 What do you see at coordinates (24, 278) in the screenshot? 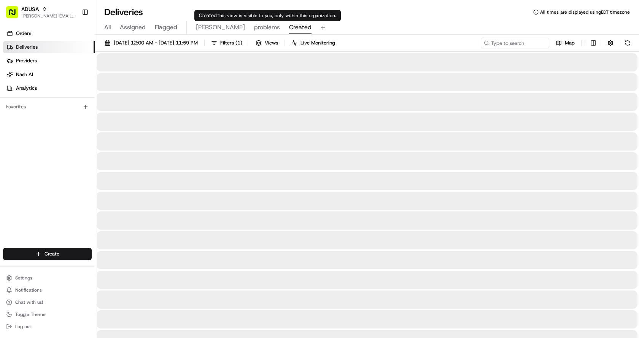
I see `span: Settings` at bounding box center [24, 278].